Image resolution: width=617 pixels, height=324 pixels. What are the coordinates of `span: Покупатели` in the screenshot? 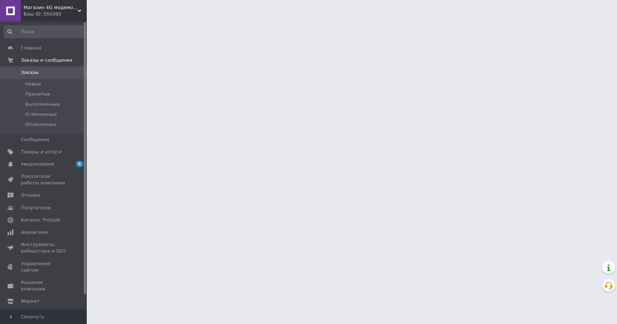 It's located at (36, 208).